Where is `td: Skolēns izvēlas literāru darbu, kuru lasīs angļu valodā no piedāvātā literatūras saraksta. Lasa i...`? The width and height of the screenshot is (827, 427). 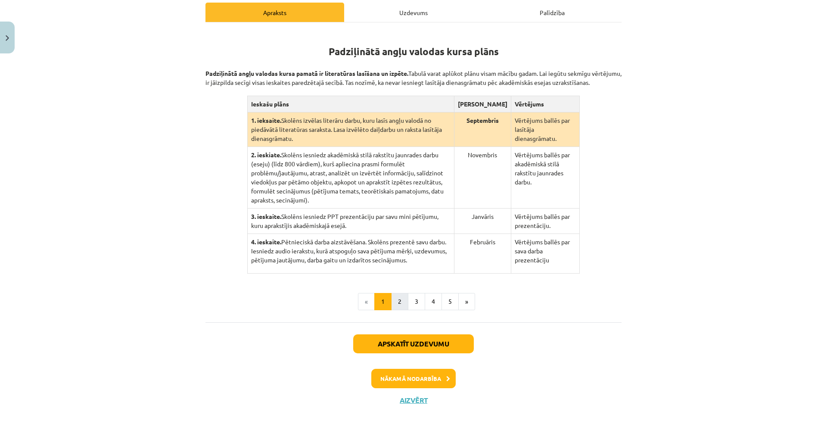
td: Skolēns izvēlas literāru darbu, kuru lasīs angļu valodā no piedāvātā literatūras saraksta. Lasa i... is located at coordinates (351, 130).